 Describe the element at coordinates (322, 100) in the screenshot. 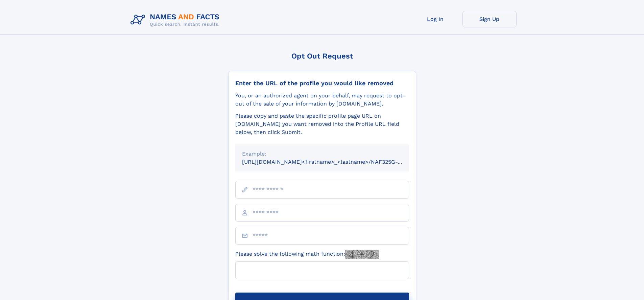

I see `div: You, or an authorized agent on your behalf, may request to opt-out of the sale of your informatio...` at that location.